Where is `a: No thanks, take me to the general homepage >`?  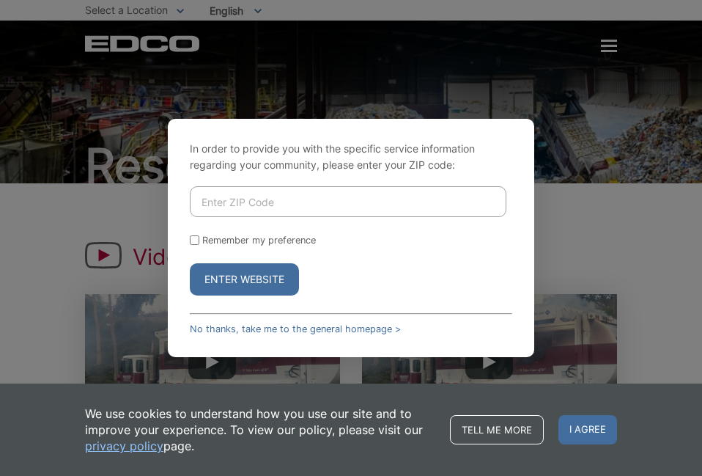
a: No thanks, take me to the general homepage > is located at coordinates (295, 328).